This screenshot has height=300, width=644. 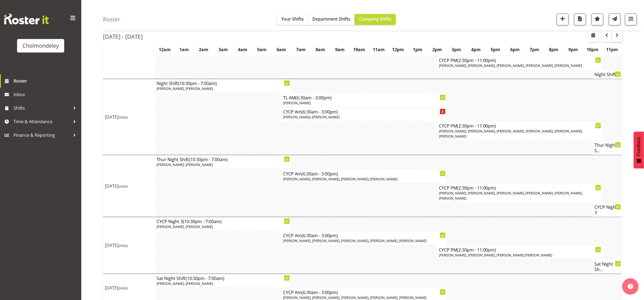 I want to click on th: 12pm, so click(x=398, y=50).